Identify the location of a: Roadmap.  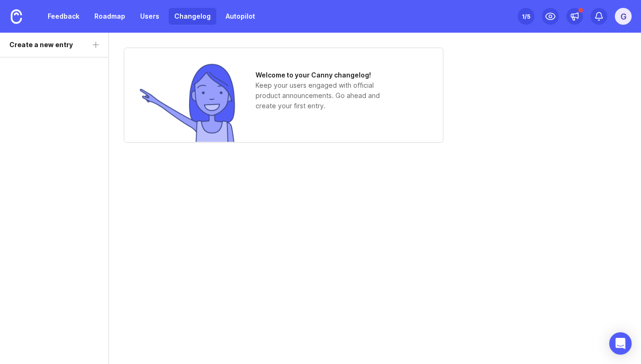
(110, 17).